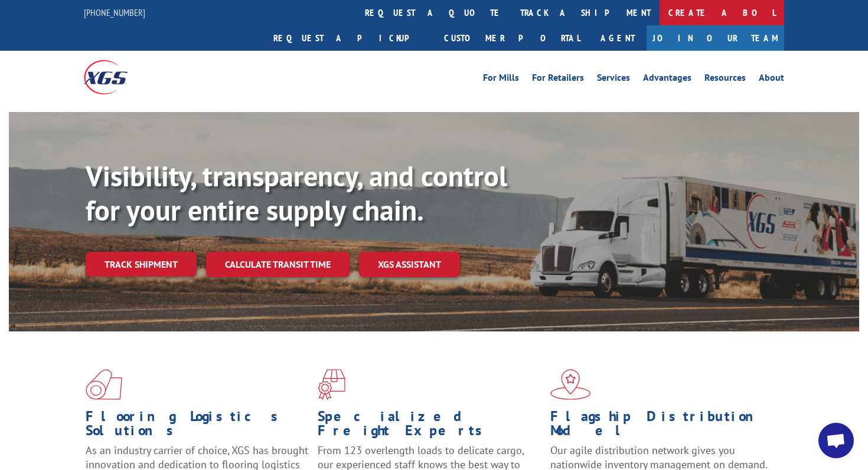 This screenshot has height=470, width=868. Describe the element at coordinates (331, 385) in the screenshot. I see `img: xgs-icon-focused-on-flooring-red` at that location.